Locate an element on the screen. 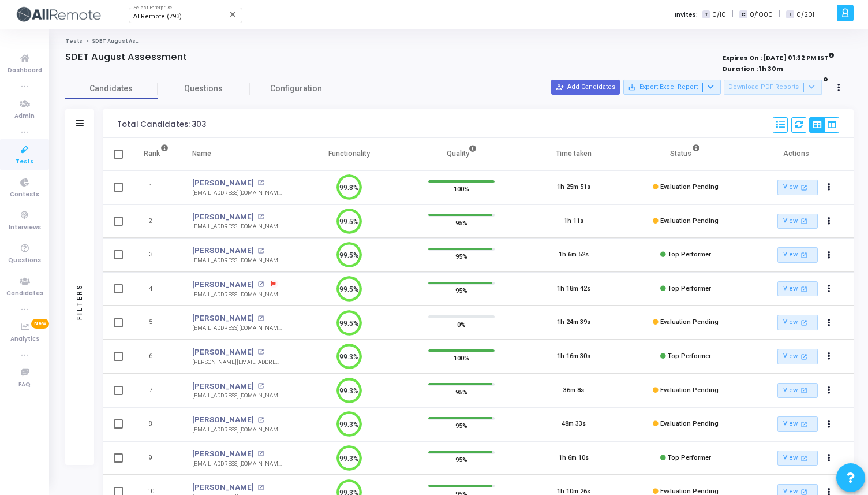 Image resolution: width=868 pixels, height=495 pixels. mat-icon: save_alt is located at coordinates (632, 87).